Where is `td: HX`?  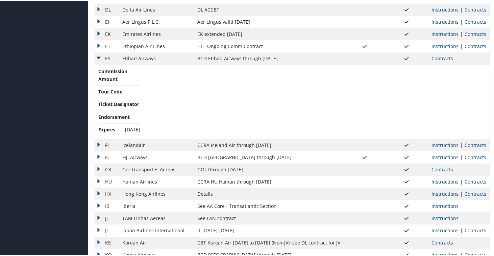 td: HX is located at coordinates (107, 193).